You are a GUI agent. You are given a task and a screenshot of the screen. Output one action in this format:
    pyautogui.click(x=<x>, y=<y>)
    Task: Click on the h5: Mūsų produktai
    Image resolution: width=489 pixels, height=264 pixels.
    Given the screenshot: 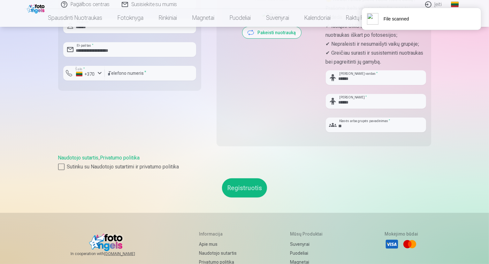 What is the action you would take?
    pyautogui.click(x=313, y=234)
    